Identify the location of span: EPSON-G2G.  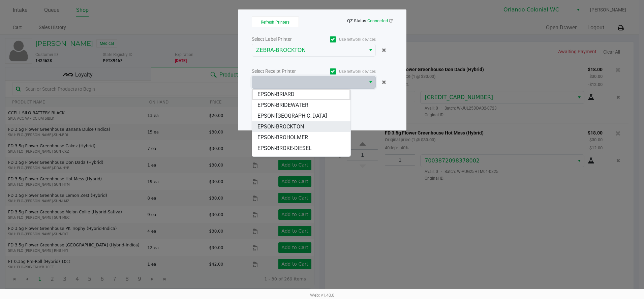
(272, 159).